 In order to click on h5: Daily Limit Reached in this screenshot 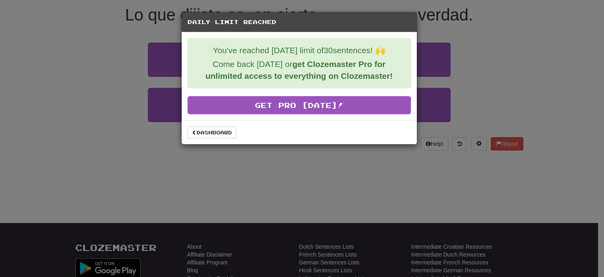, I will do `click(299, 22)`.